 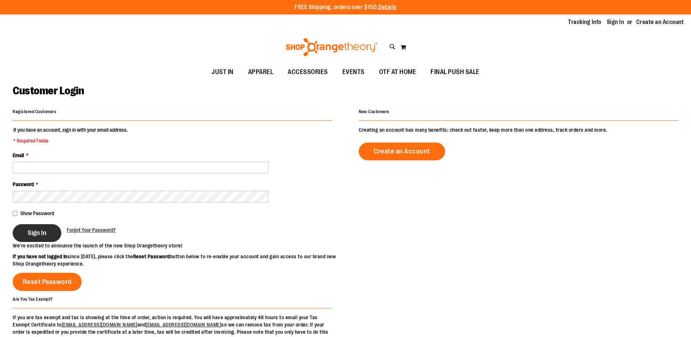 What do you see at coordinates (48, 91) in the screenshot?
I see `span: Customer Login` at bounding box center [48, 91].